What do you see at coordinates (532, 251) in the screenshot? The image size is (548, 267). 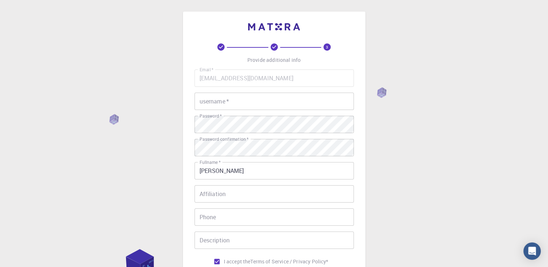 I see `div: Open Intercom Messenger` at bounding box center [532, 251].